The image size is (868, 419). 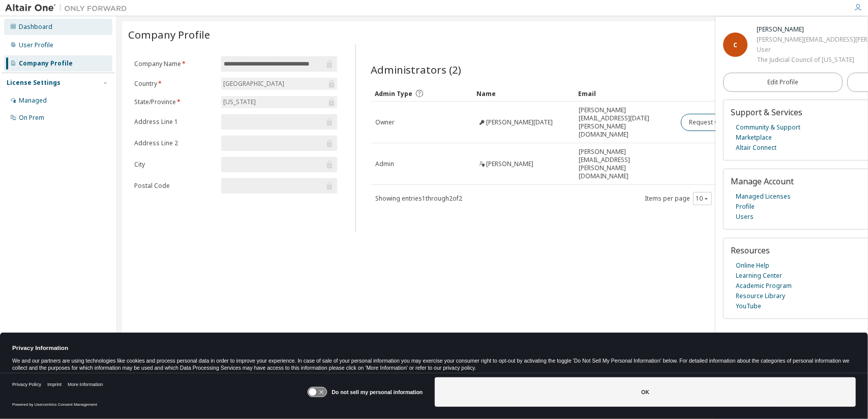 I want to click on a: Marketplace, so click(x=753, y=137).